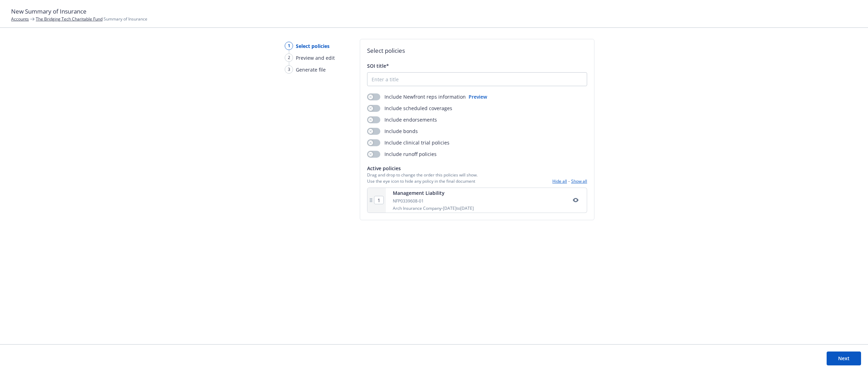  Describe the element at coordinates (423, 178) in the screenshot. I see `span: Drag and drop to change the order this policies will show. Use the eye icon to hide any policy in...` at that location.